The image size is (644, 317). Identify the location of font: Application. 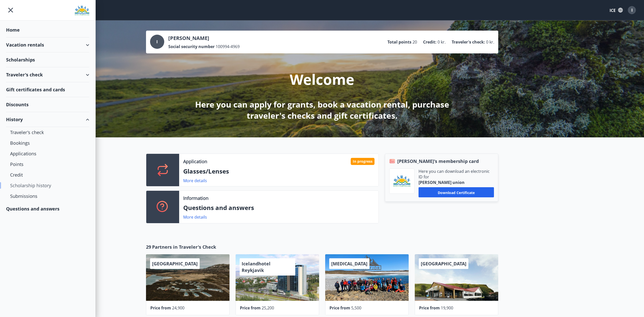
(195, 161).